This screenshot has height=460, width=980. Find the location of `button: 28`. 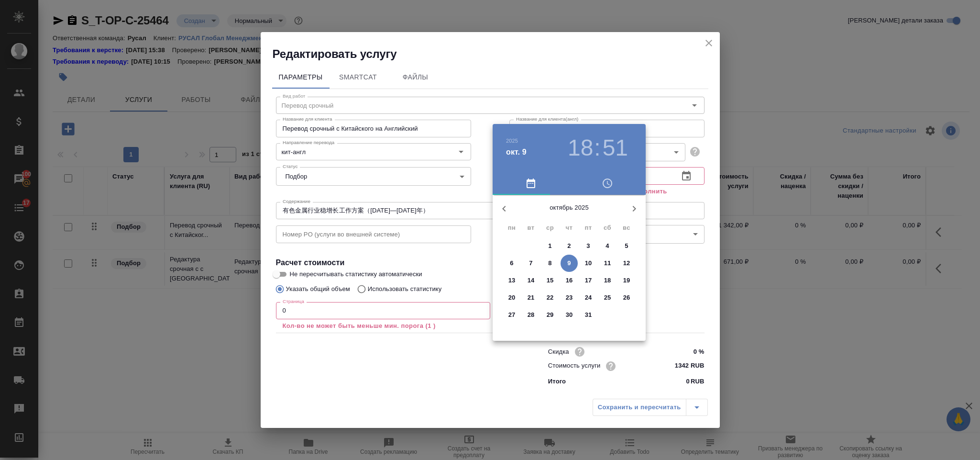

button: 28 is located at coordinates (531, 315).